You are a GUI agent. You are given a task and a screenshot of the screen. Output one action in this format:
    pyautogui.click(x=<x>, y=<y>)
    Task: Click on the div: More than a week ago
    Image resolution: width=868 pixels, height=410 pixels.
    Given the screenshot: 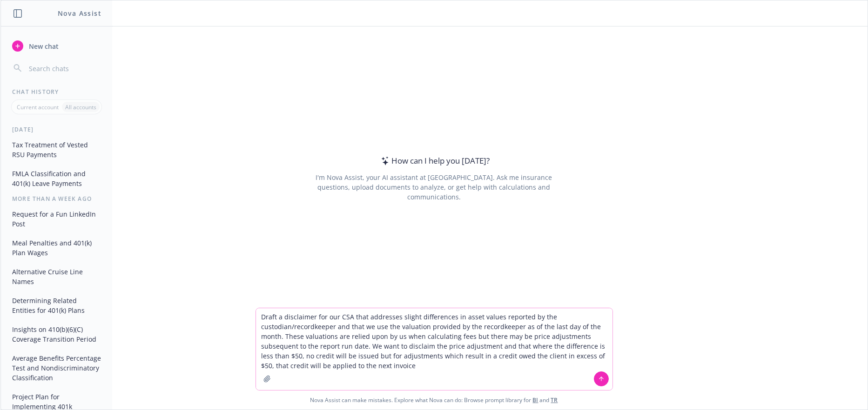 What is the action you would take?
    pyautogui.click(x=56, y=199)
    